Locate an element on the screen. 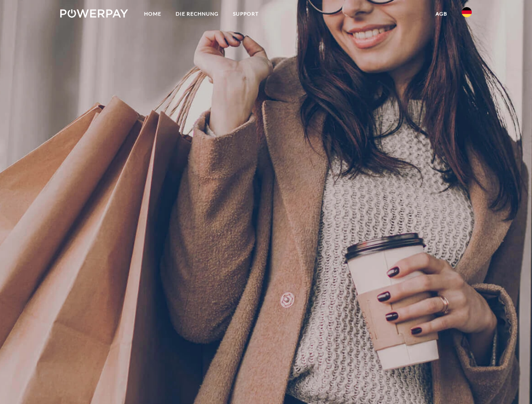 This screenshot has height=404, width=532. a: Home is located at coordinates (152, 14).